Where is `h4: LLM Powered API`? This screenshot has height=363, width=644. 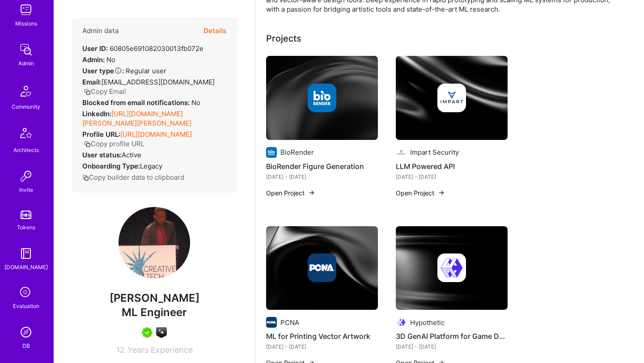 h4: LLM Powered API is located at coordinates (452, 166).